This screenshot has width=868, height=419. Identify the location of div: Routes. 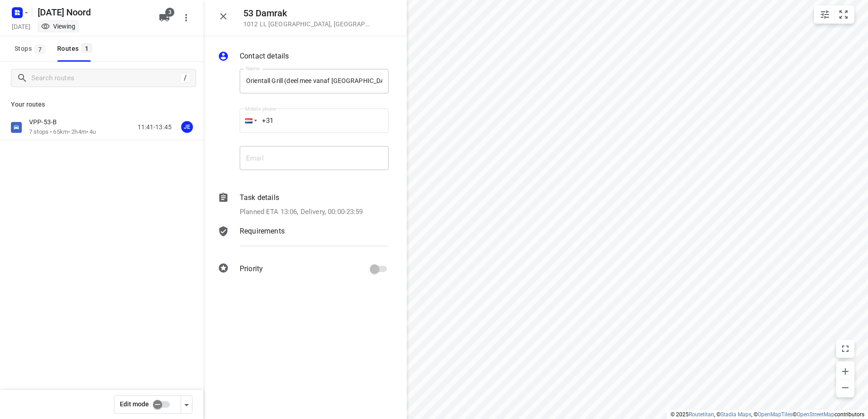
(76, 49).